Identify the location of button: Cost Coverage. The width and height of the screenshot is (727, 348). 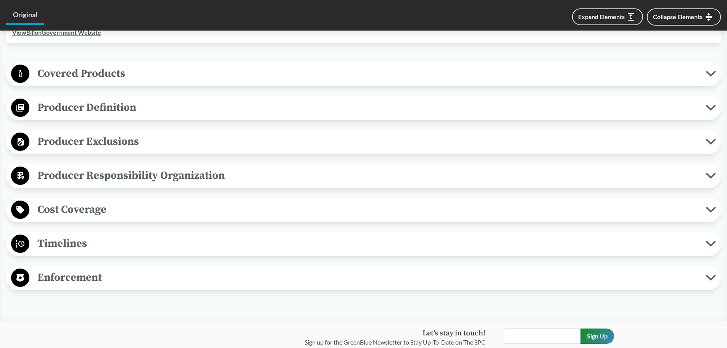
(363, 209).